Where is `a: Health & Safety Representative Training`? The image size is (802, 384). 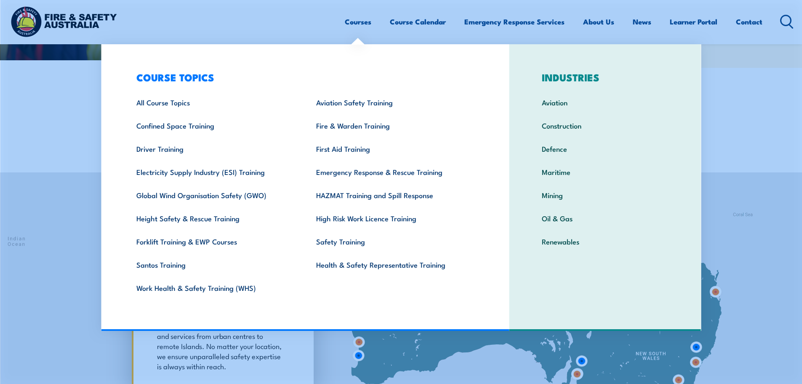 a: Health & Safety Representative Training is located at coordinates (393, 264).